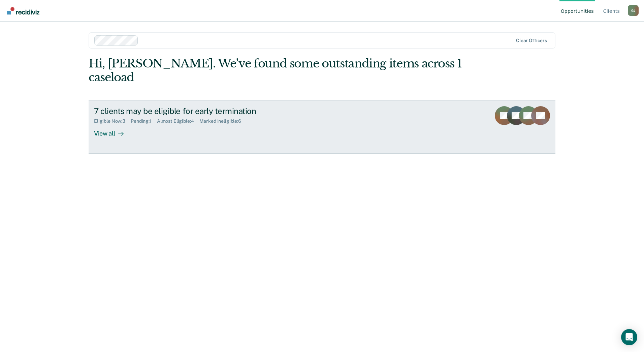 This screenshot has height=352, width=644. What do you see at coordinates (633, 10) in the screenshot?
I see `div: G J` at bounding box center [633, 10].